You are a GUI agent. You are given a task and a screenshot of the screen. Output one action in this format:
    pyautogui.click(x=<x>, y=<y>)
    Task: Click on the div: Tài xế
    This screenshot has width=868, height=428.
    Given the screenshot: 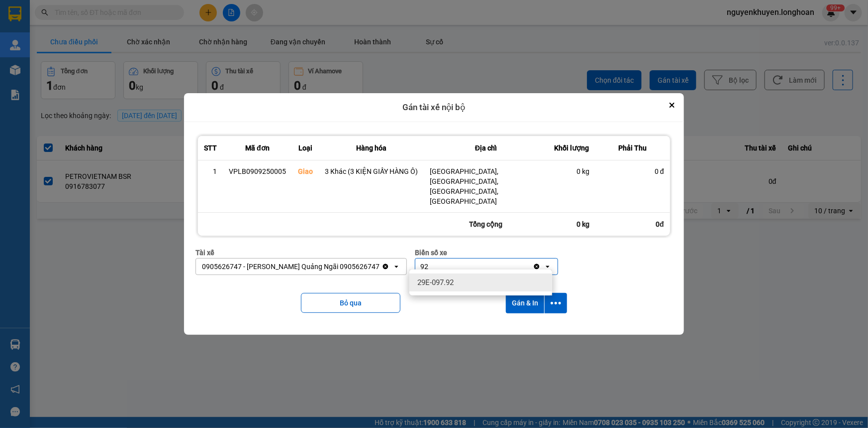 What is the action you would take?
    pyautogui.click(x=301, y=252)
    